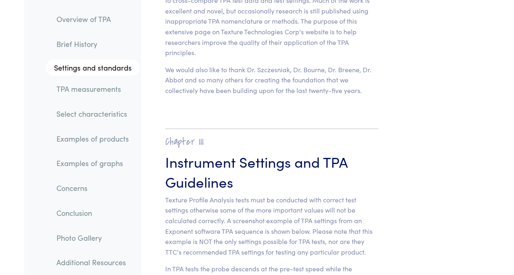  Describe the element at coordinates (95, 163) in the screenshot. I see `a: Examples of graphs` at that location.